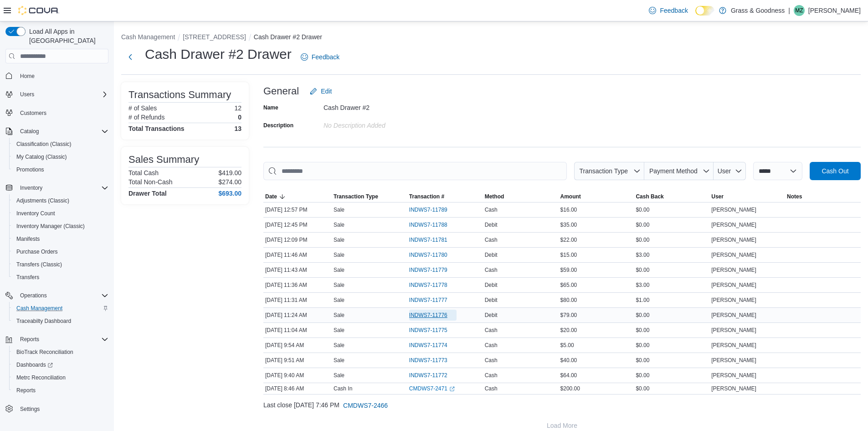 The width and height of the screenshot is (868, 431). I want to click on span: Catalog, so click(29, 131).